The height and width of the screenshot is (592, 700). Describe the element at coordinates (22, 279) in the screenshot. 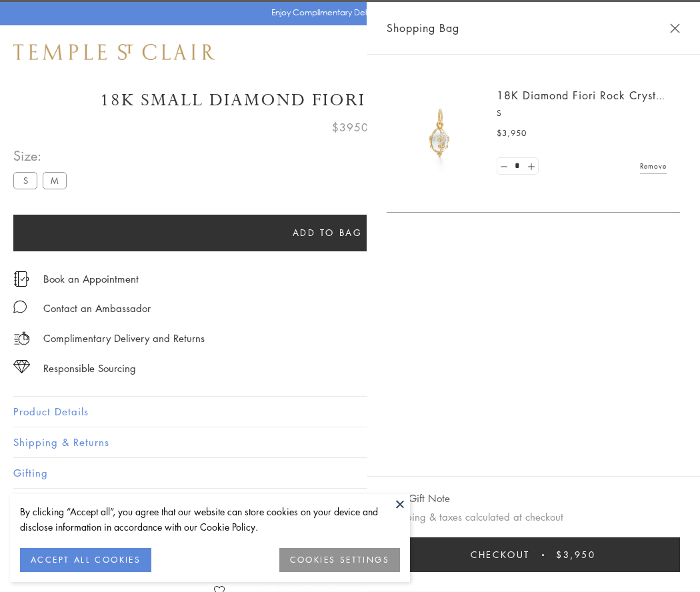

I see `img: icon_appointment.svg` at that location.